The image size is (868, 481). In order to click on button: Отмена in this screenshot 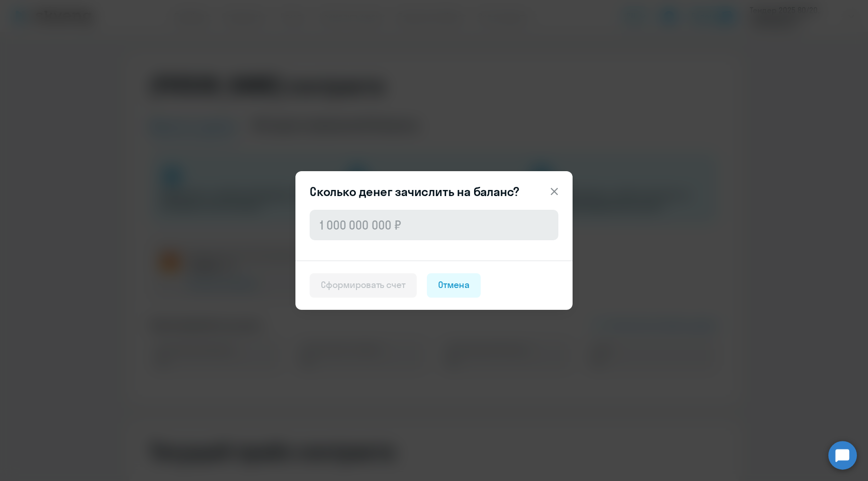, I will do `click(454, 286)`.